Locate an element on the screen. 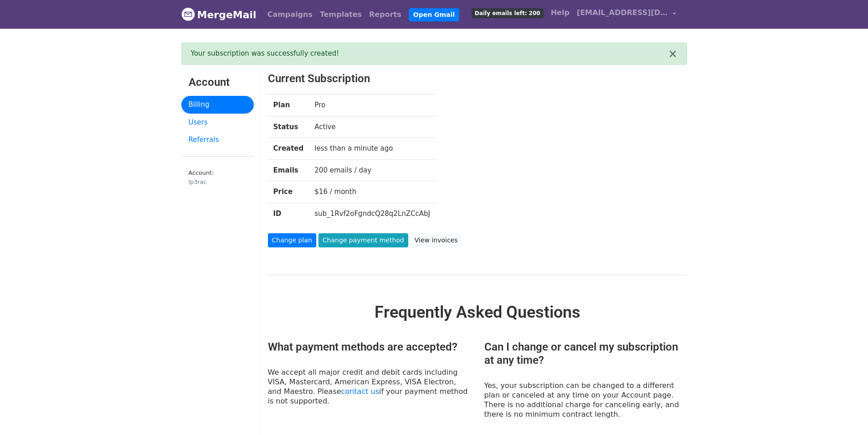 The height and width of the screenshot is (435, 868). div: Your subscription was successfully created! is located at coordinates (430, 53).